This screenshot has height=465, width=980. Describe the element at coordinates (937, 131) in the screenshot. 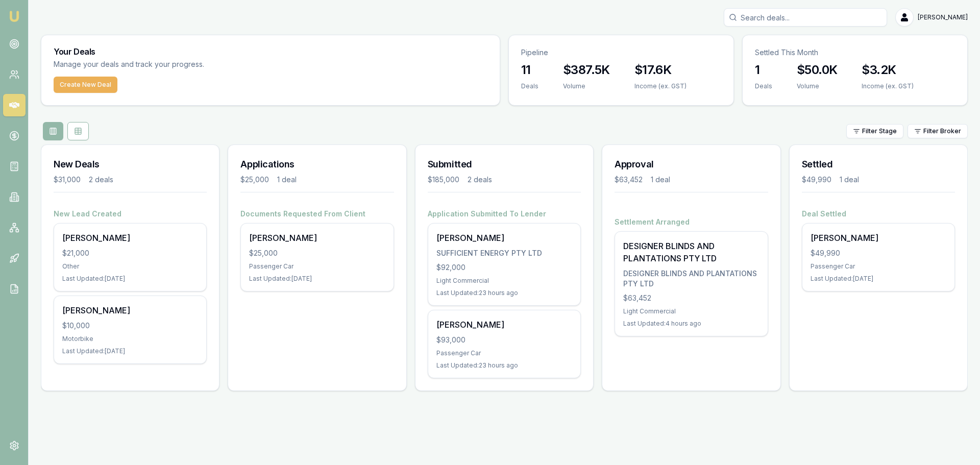

I see `button: Filter Broker` at that location.